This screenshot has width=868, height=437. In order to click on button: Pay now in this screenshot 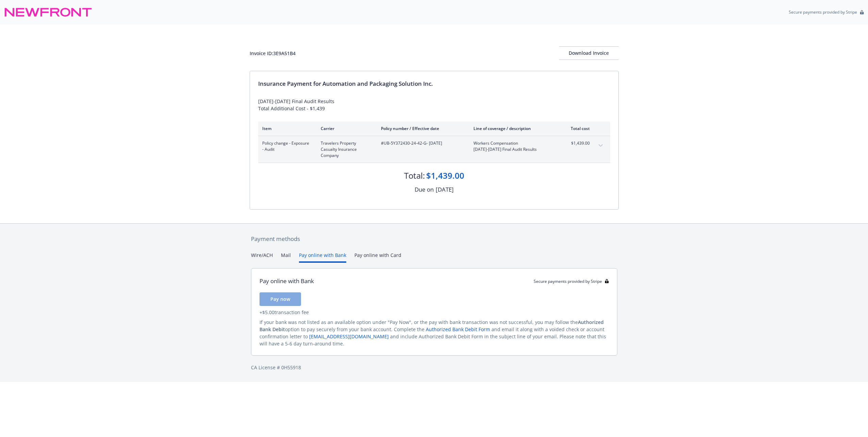, I will do `click(280, 299)`.